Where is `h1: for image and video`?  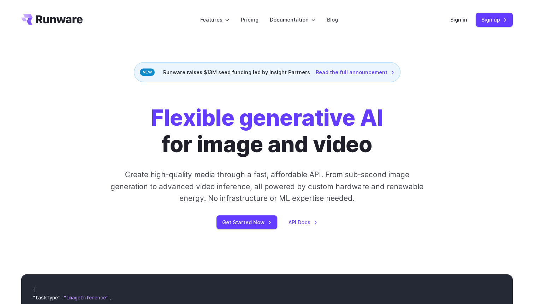
h1: for image and video is located at coordinates (267, 131).